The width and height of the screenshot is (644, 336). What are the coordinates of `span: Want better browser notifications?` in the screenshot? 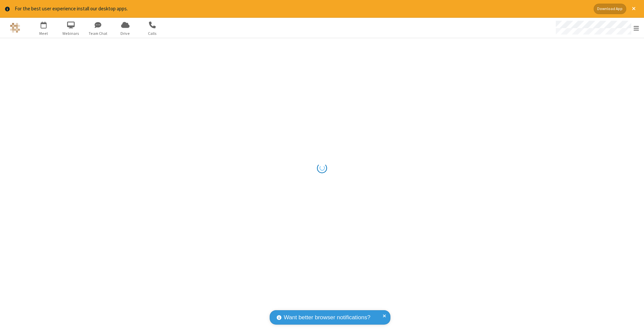 It's located at (327, 317).